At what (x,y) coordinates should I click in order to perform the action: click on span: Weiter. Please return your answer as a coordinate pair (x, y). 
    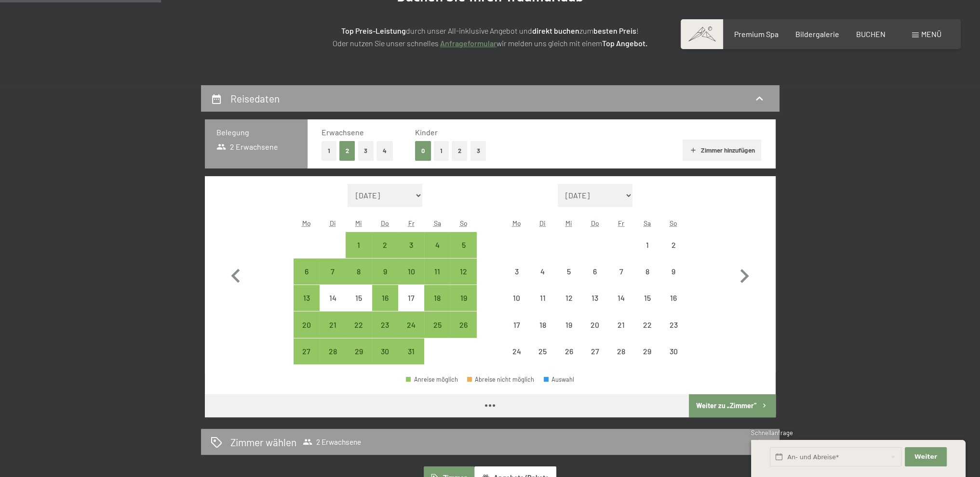
    Looking at the image, I should click on (925, 457).